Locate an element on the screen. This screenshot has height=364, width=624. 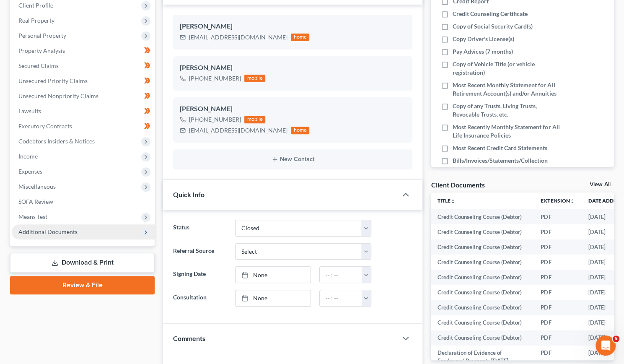
label: Signing Date is located at coordinates (200, 275).